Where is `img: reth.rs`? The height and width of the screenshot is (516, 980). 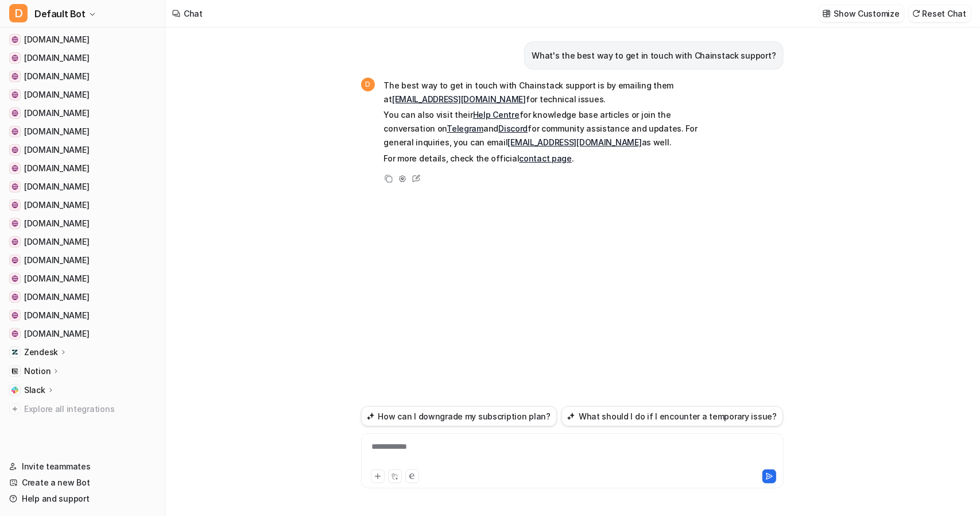
img: reth.rs is located at coordinates (15, 150).